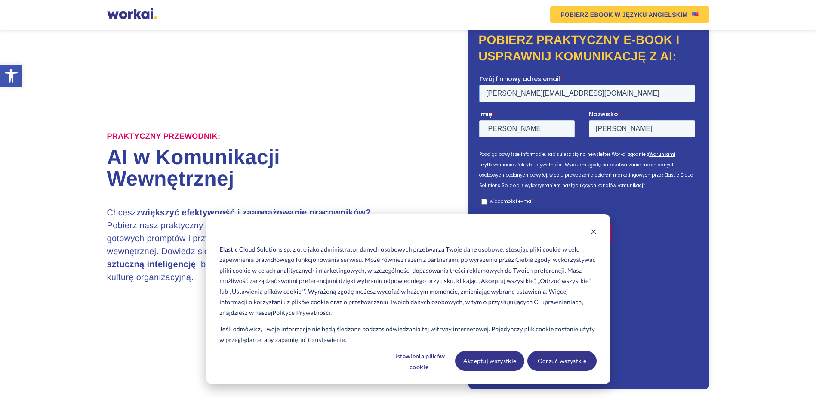  What do you see at coordinates (33, 127) in the screenshot?
I see `p: wiadomości e-mail` at bounding box center [33, 127].